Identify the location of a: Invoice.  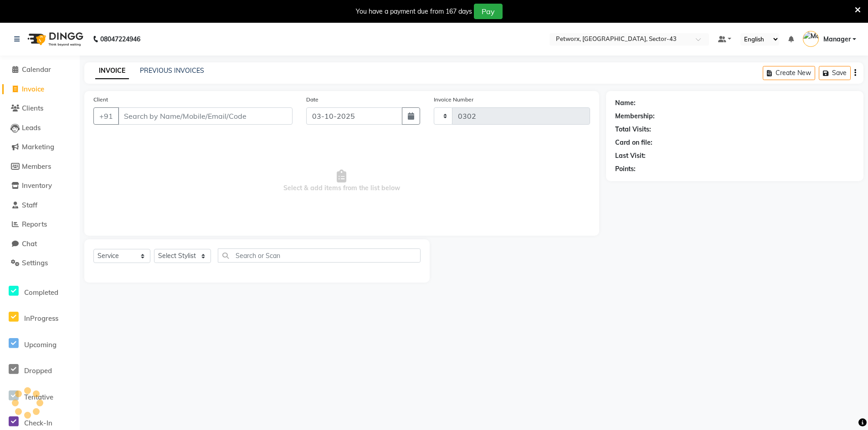
(40, 89).